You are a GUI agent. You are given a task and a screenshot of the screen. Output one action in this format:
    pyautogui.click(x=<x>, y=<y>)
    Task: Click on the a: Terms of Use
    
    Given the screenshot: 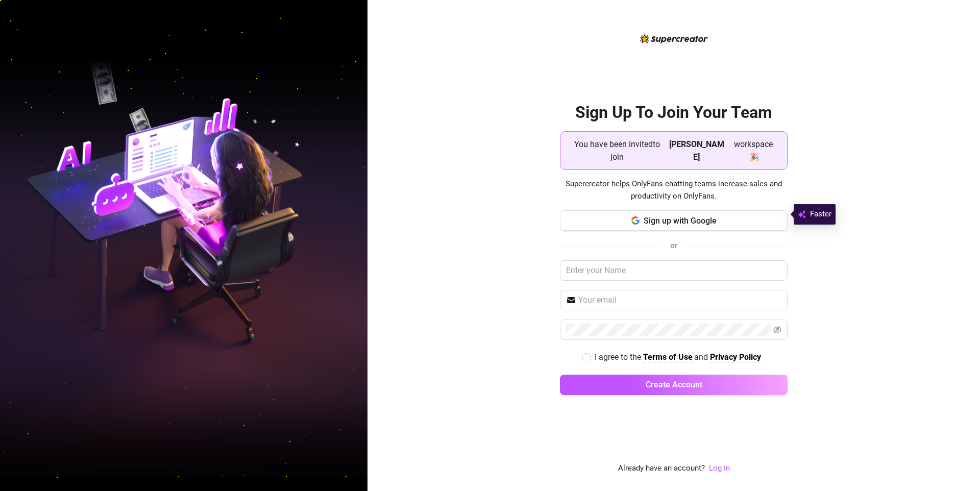 What is the action you would take?
    pyautogui.click(x=668, y=357)
    